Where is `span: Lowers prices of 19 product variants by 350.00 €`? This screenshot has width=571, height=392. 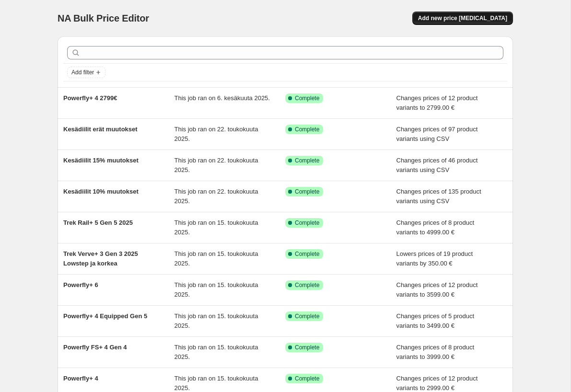 span: Lowers prices of 19 product variants by 350.00 € is located at coordinates (435, 258).